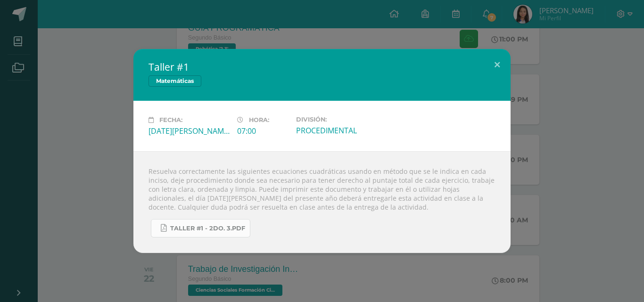 The width and height of the screenshot is (644, 302). I want to click on a: Taller #1 - 2do. 3.pdf, so click(200, 228).